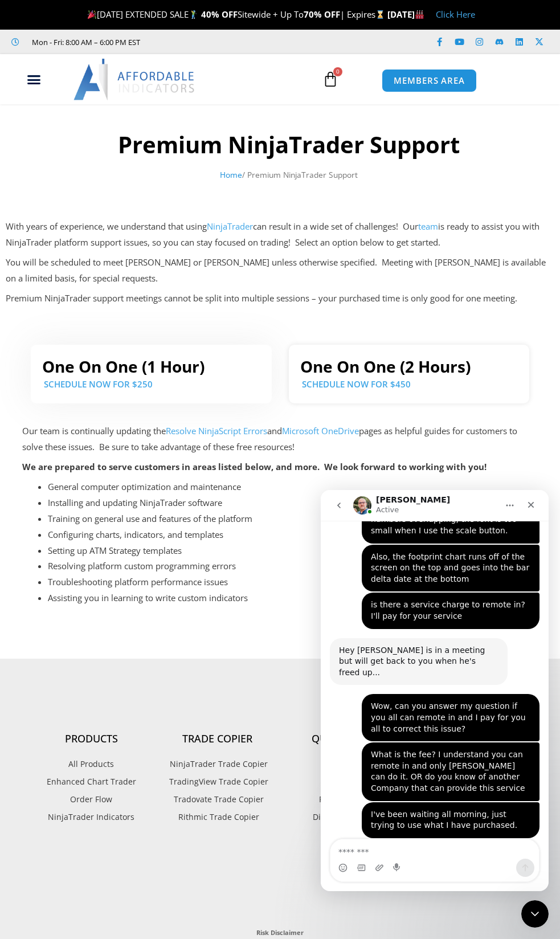 This screenshot has height=939, width=560. Describe the element at coordinates (331, 79) in the screenshot. I see `a: 0` at that location.